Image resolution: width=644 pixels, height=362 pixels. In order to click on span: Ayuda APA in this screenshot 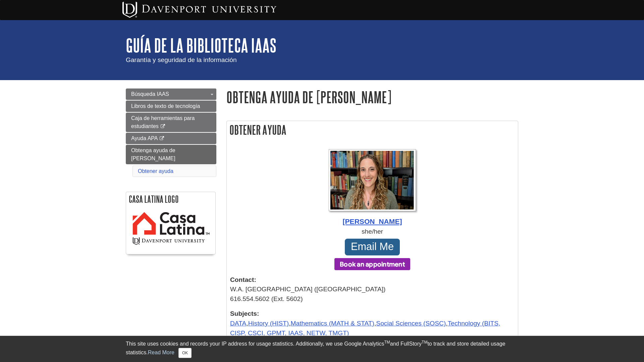, I will do `click(144, 138)`.